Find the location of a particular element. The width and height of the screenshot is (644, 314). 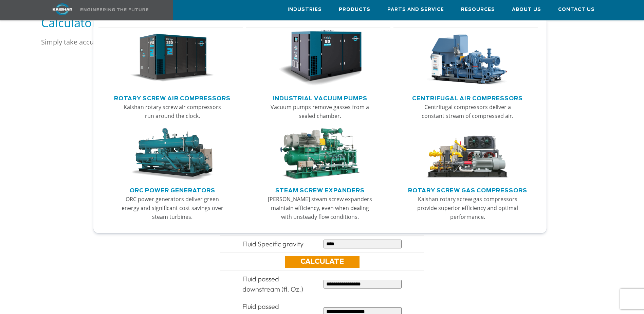

a: Resources is located at coordinates (478, 9).